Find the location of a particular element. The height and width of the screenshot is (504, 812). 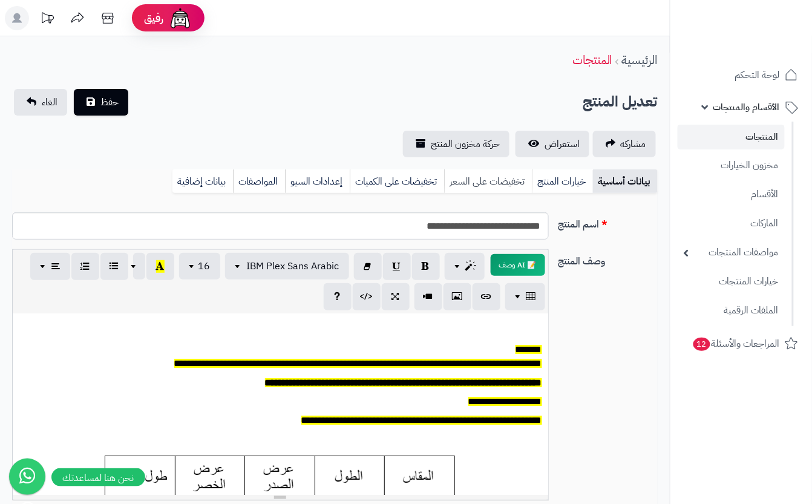

span: 12 is located at coordinates (702, 345).